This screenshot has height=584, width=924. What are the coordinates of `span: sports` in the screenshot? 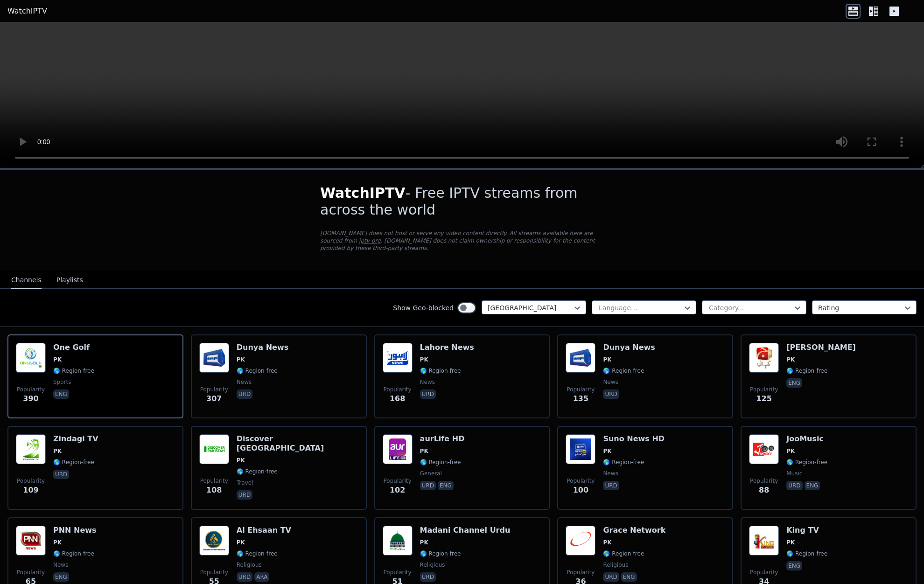 It's located at (62, 382).